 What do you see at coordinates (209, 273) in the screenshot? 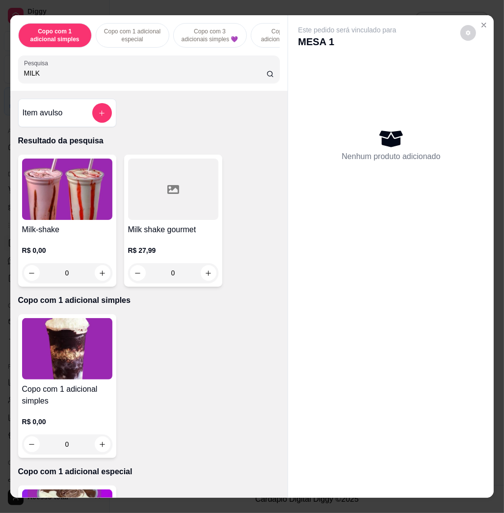
I see `button: increase-product-quantity` at bounding box center [209, 273].